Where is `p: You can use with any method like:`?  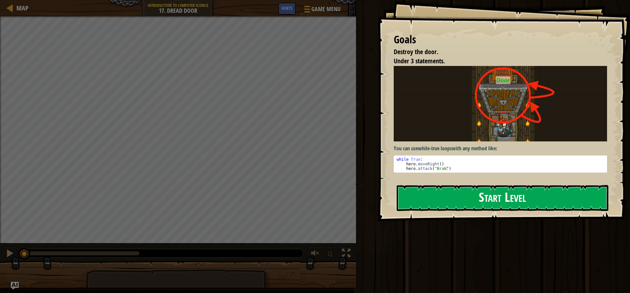 p: You can use with any method like: is located at coordinates (502, 148).